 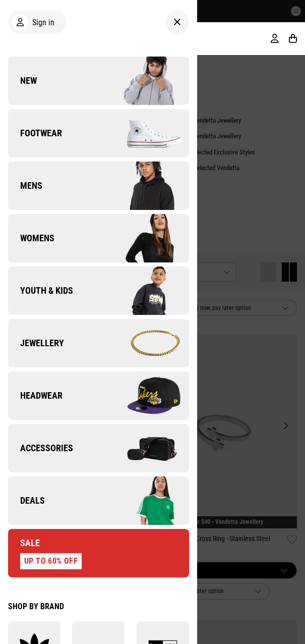 What do you see at coordinates (44, 22) in the screenshot?
I see `span: Sign in` at bounding box center [44, 22].